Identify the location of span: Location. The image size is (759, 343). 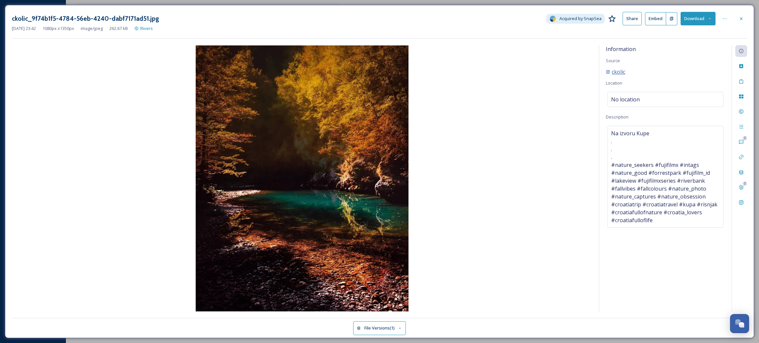
(614, 83).